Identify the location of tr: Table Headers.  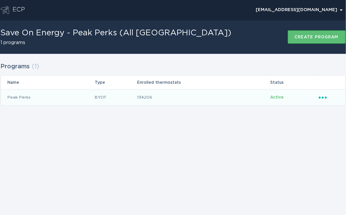
(173, 82).